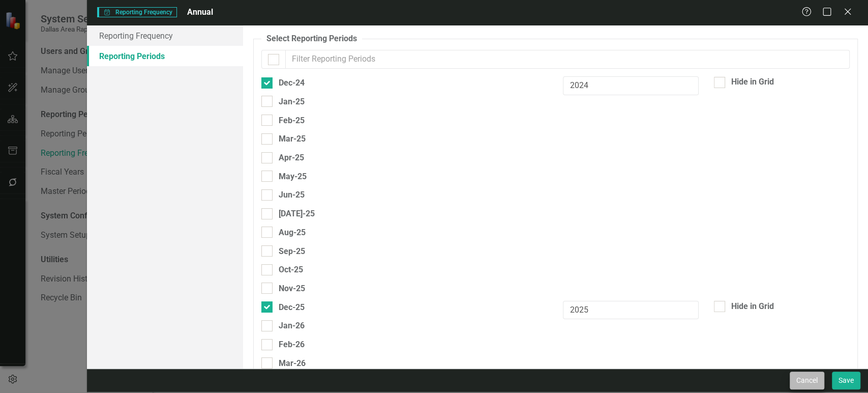  I want to click on div: Dec-24, so click(291, 82).